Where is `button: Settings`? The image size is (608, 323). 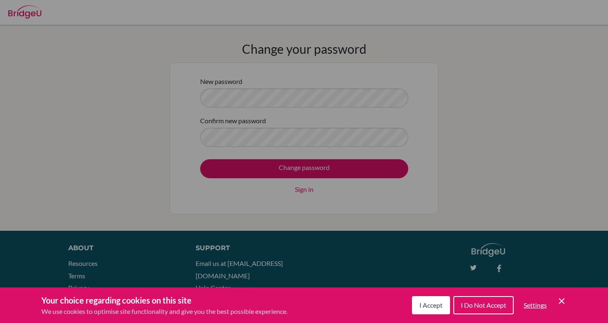
button: Settings is located at coordinates (535, 305).